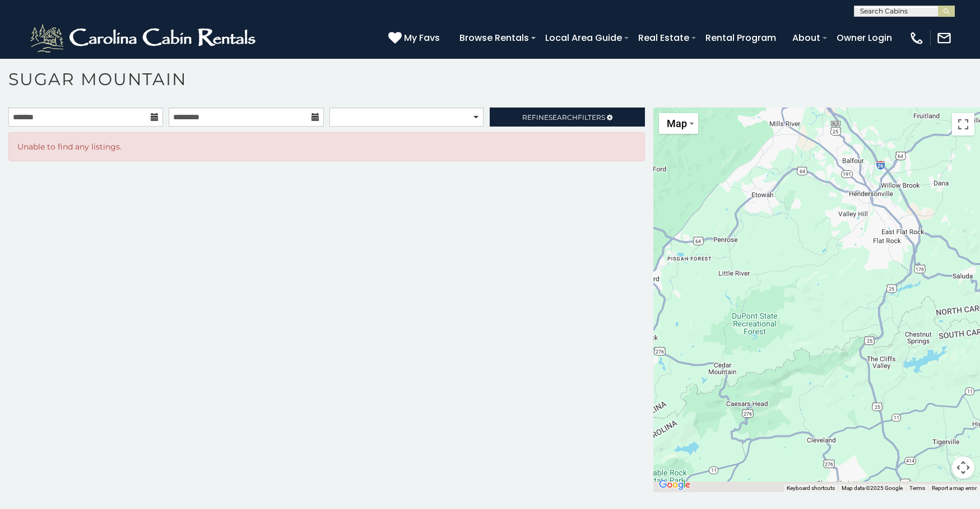 The width and height of the screenshot is (980, 509). What do you see at coordinates (741, 37) in the screenshot?
I see `a: Rental Program` at bounding box center [741, 37].